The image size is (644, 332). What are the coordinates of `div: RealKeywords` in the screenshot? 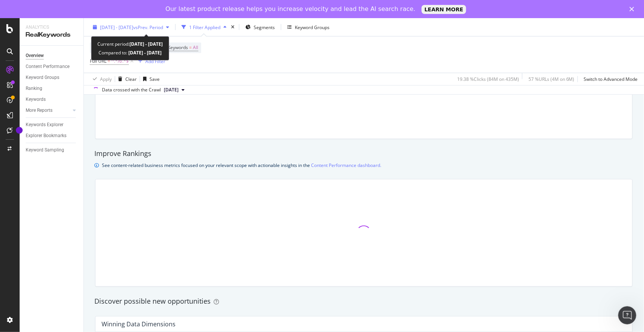 It's located at (51, 35).